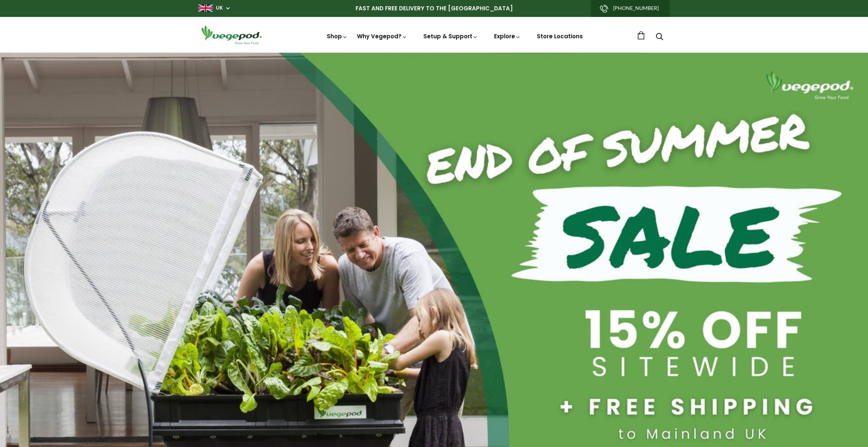  Describe the element at coordinates (507, 36) in the screenshot. I see `a: Explore` at that location.